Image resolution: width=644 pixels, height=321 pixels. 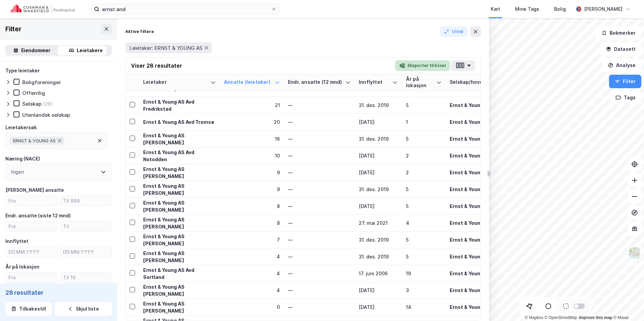 What do you see at coordinates (252, 156) in the screenshot?
I see `div: 10` at bounding box center [252, 156].